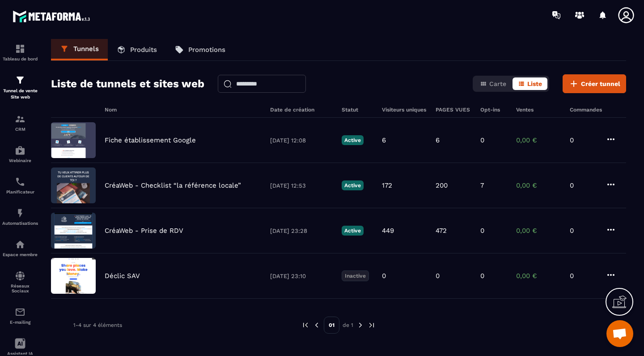 Image resolution: width=644 pixels, height=356 pixels. I want to click on p: Webinaire, so click(20, 160).